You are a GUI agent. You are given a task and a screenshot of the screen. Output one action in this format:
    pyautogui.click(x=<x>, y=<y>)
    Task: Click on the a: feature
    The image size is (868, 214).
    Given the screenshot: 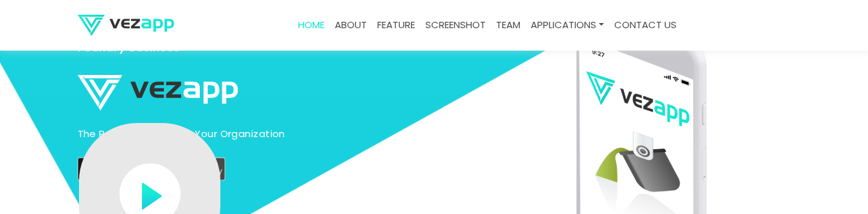 What is the action you would take?
    pyautogui.click(x=396, y=25)
    